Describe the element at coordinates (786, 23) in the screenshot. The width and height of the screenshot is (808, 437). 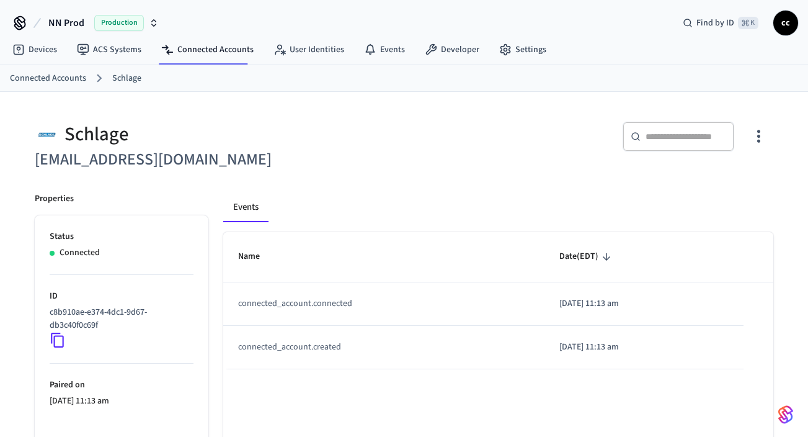
I see `button: cc` at that location.